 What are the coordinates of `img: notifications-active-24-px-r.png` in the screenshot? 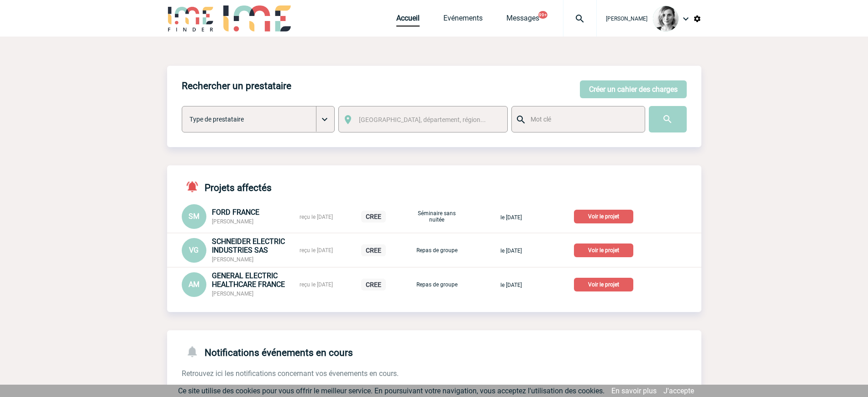 It's located at (195, 186).